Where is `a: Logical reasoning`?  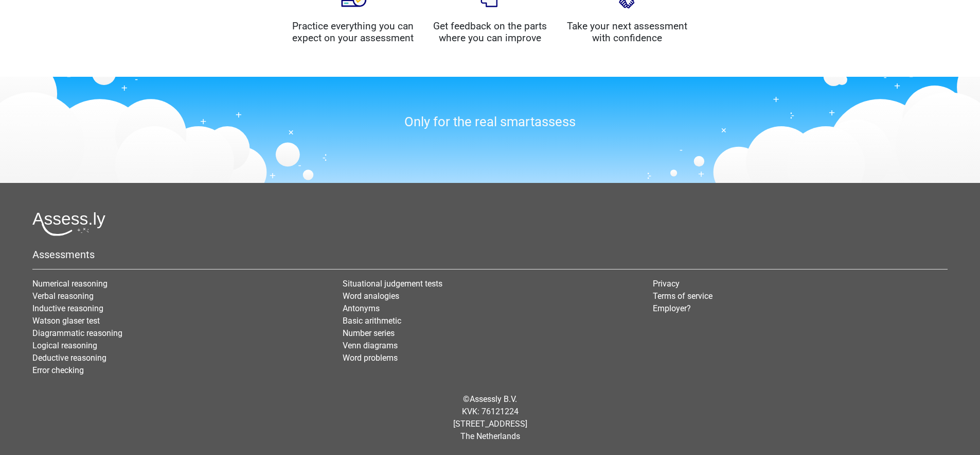
a: Logical reasoning is located at coordinates (65, 345).